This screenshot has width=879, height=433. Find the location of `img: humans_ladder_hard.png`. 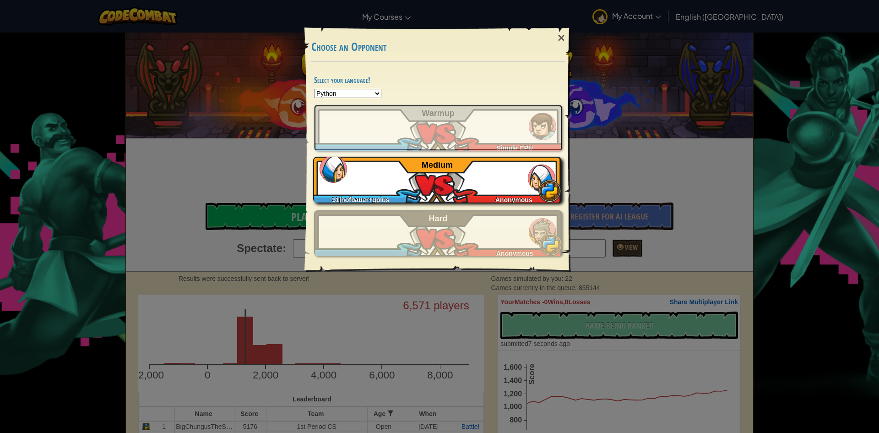

img: humans_ladder_hard.png is located at coordinates (543, 232).